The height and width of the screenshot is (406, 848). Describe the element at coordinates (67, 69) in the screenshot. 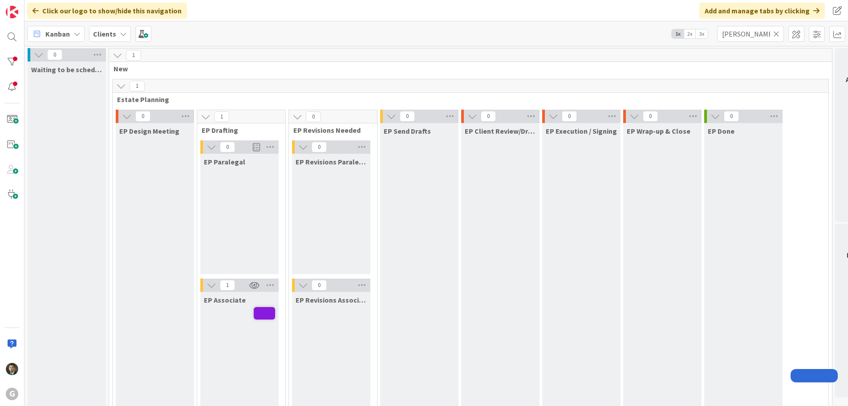

I see `span: Waiting to be scheduled` at that location.